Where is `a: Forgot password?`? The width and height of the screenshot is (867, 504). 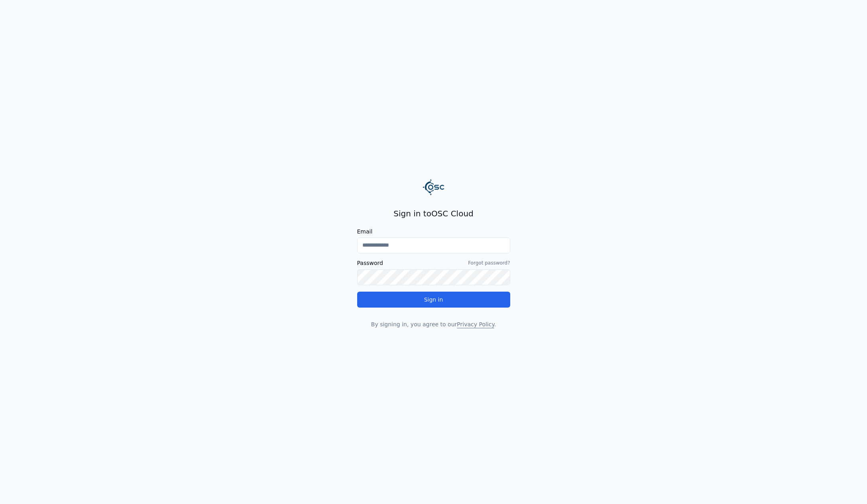 a: Forgot password? is located at coordinates (488, 262).